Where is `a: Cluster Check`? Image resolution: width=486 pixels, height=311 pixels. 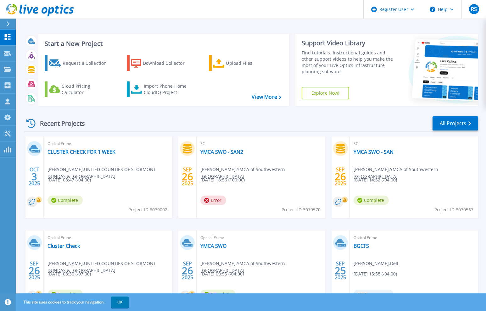 a: Cluster Check is located at coordinates (64, 246).